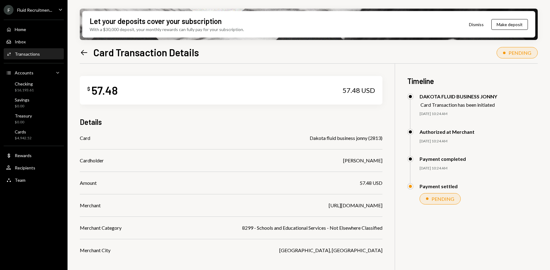 The image size is (550, 270). Describe the element at coordinates (20, 41) in the screenshot. I see `div: Inbox` at that location.